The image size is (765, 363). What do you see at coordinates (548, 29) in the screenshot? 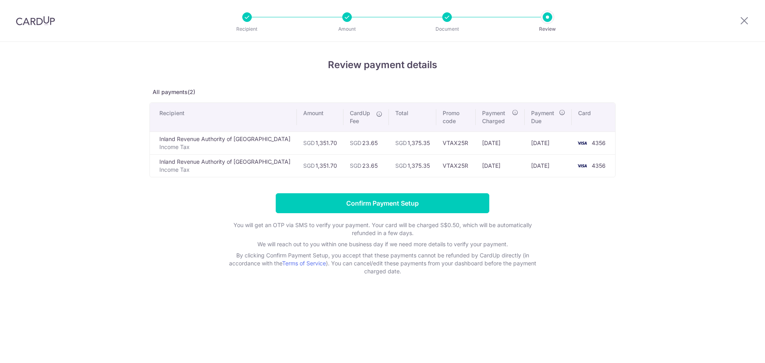
I see `p: Review` at bounding box center [548, 29].